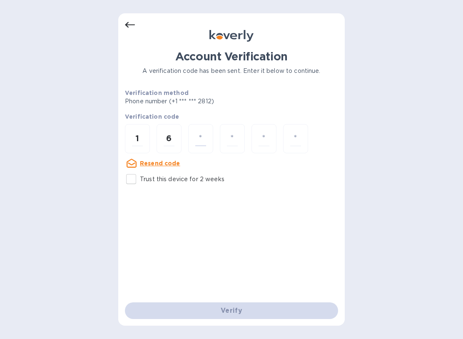 The width and height of the screenshot is (463, 339). What do you see at coordinates (232, 71) in the screenshot?
I see `p: A verification code has been sent. Enter it below to continue.` at bounding box center [232, 71].